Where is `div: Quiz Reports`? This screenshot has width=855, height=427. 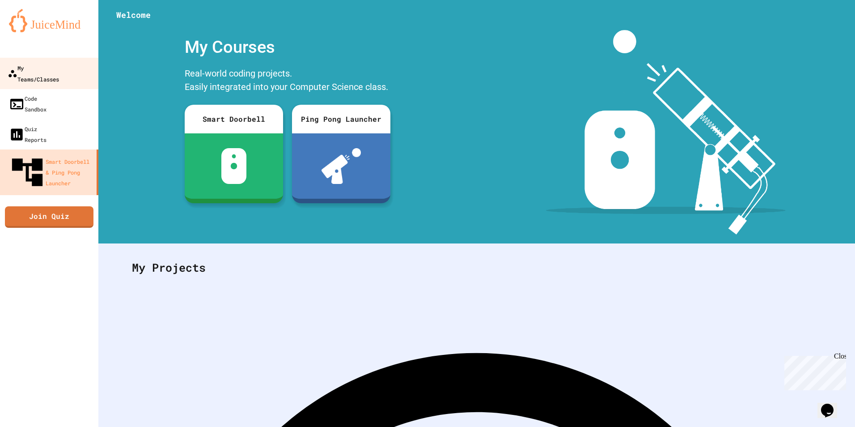 div: Quiz Reports is located at coordinates (28, 134).